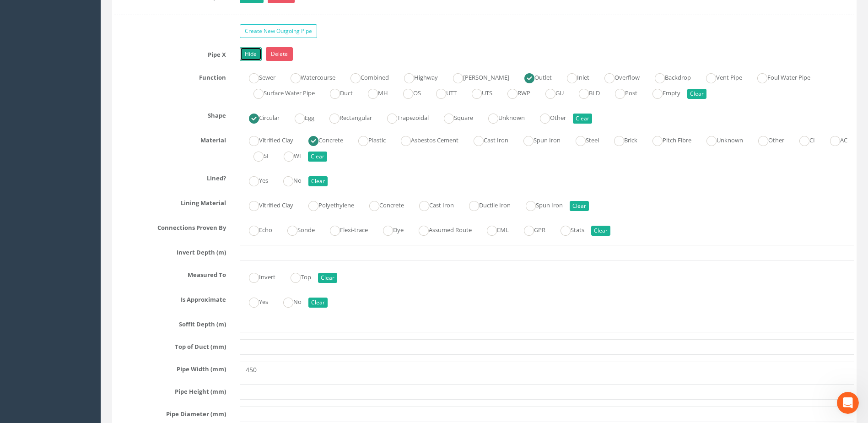  I want to click on label: Post, so click(622, 92).